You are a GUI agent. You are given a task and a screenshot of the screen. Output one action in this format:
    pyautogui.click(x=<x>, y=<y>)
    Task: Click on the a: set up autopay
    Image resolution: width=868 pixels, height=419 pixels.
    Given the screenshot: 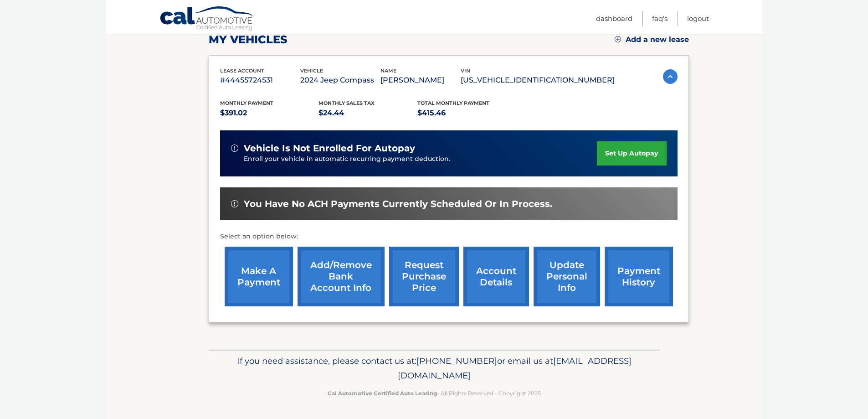 What is the action you would take?
    pyautogui.click(x=632, y=153)
    